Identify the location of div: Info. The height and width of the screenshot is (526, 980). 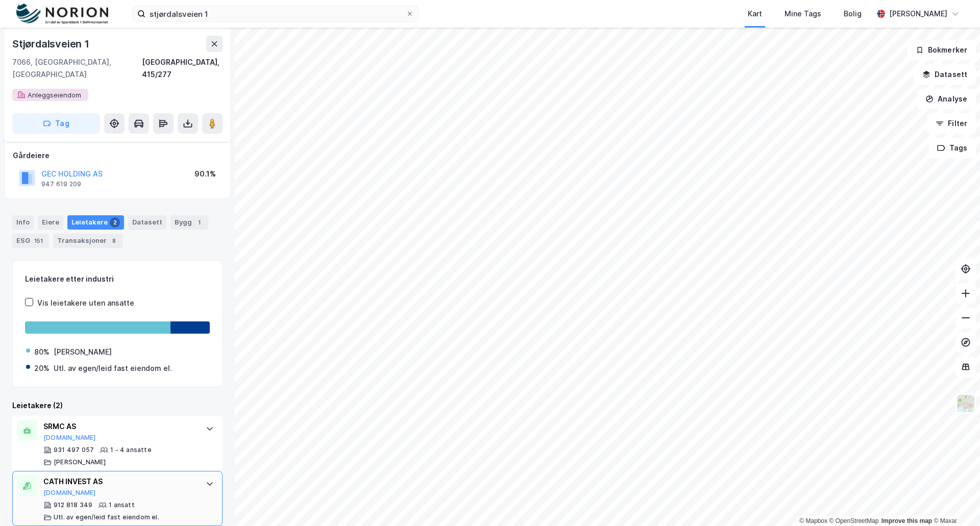
(23, 223).